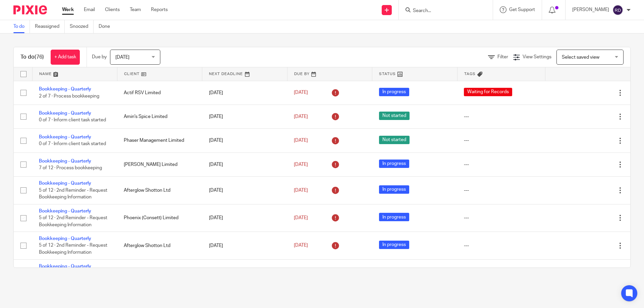 The height and width of the screenshot is (308, 644). What do you see at coordinates (522, 10) in the screenshot?
I see `span: Get Support` at bounding box center [522, 10].